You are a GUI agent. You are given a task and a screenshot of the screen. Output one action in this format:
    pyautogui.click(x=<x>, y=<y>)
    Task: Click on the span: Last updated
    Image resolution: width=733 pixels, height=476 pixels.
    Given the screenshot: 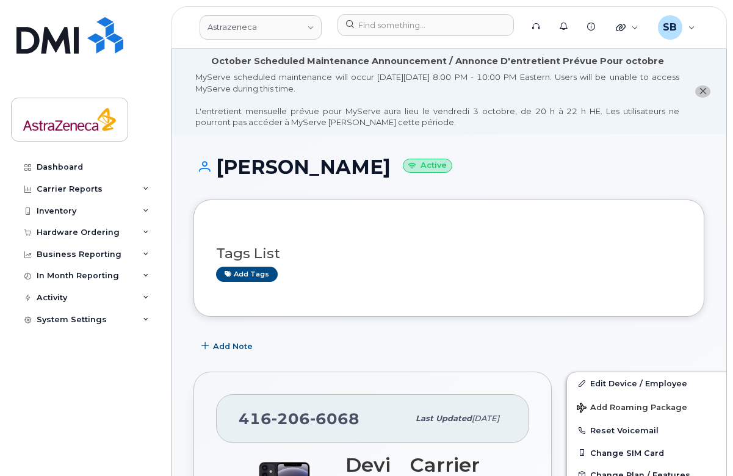 What is the action you would take?
    pyautogui.click(x=444, y=418)
    